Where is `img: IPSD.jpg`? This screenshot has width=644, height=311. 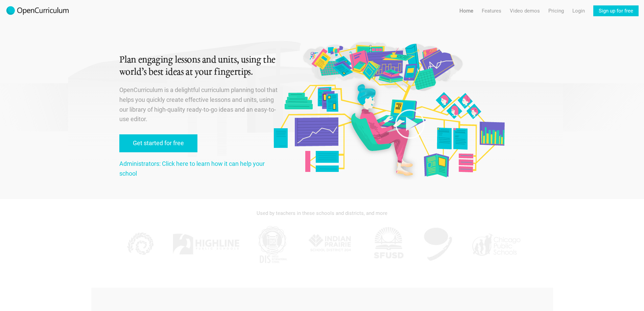 img: IPSD.jpg is located at coordinates (330, 244).